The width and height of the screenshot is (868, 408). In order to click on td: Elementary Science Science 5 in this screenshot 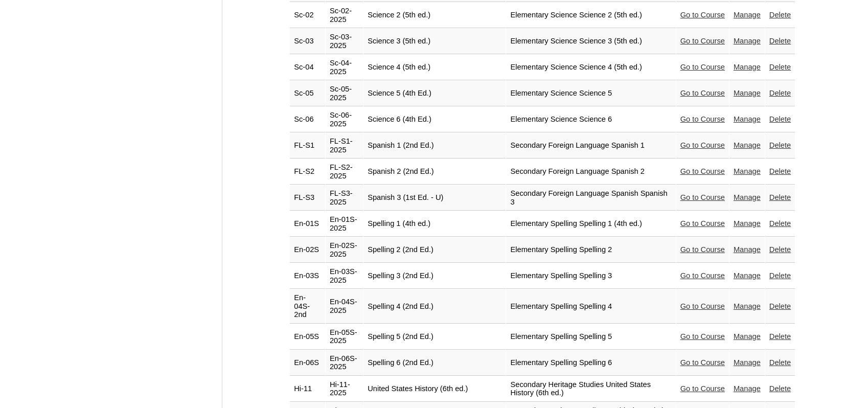, I will do `click(591, 94)`.